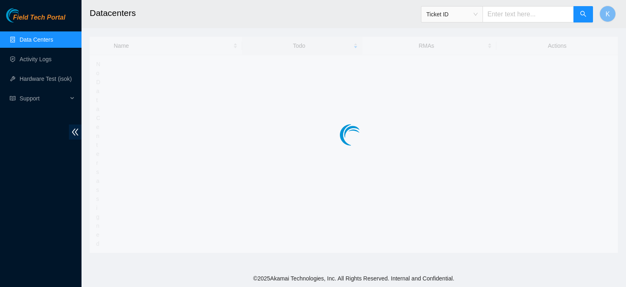 This screenshot has width=626, height=287. Describe the element at coordinates (39, 18) in the screenshot. I see `span: Field Tech Portal` at that location.